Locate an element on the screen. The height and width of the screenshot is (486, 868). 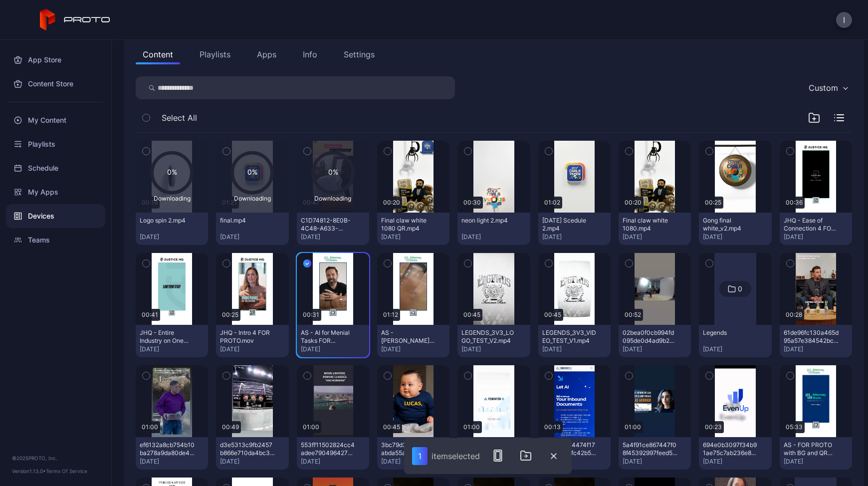
div: Teams is located at coordinates (56, 240).